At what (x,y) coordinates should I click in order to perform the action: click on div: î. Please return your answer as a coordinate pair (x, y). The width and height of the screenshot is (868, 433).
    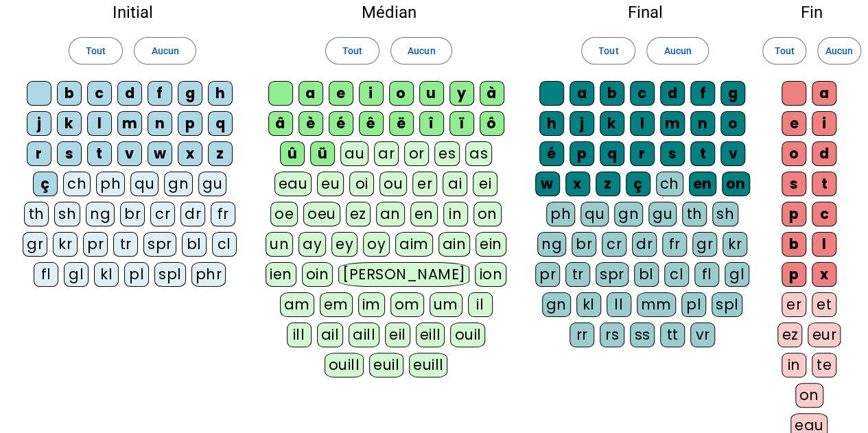
    Looking at the image, I should click on (431, 123).